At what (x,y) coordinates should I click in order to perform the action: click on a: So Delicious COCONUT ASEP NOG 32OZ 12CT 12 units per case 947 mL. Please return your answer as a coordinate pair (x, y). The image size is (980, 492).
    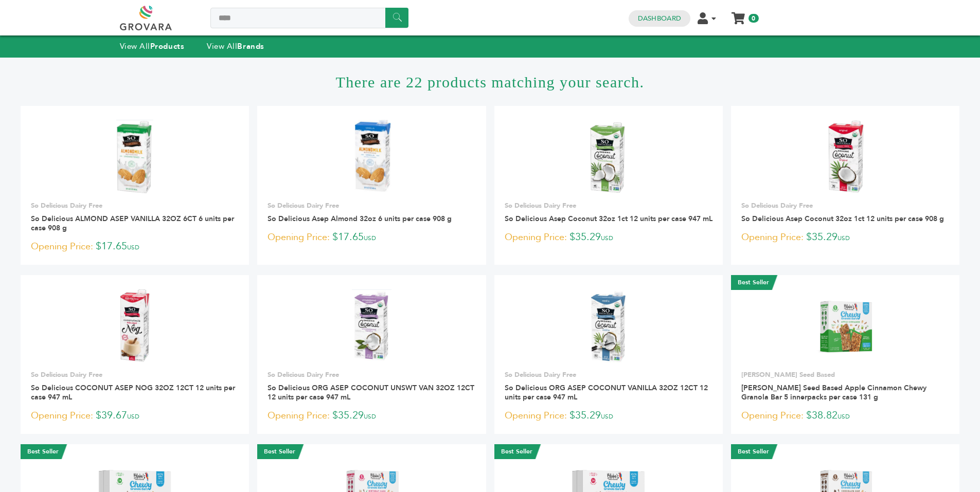
    Looking at the image, I should click on (133, 393).